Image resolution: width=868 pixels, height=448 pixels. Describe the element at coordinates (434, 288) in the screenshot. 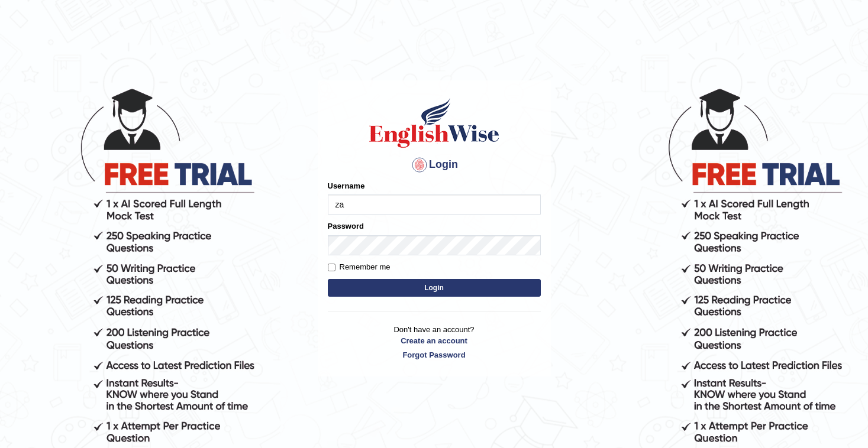

I see `button: Login` at that location.